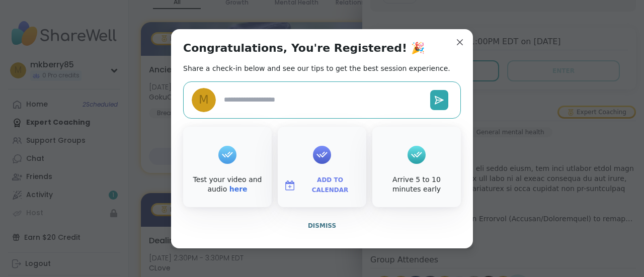  What do you see at coordinates (238, 189) in the screenshot?
I see `a: here` at bounding box center [238, 189].